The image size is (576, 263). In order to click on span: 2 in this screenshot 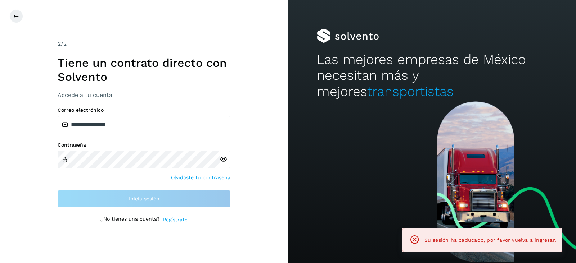, I will do `click(59, 44)`.